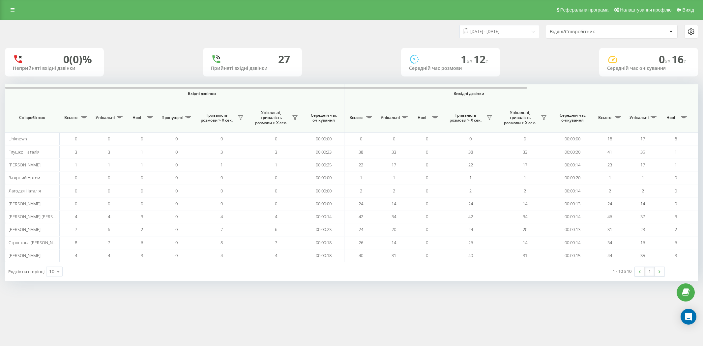 The image size is (703, 346). I want to click on span: 23, so click(642, 229).